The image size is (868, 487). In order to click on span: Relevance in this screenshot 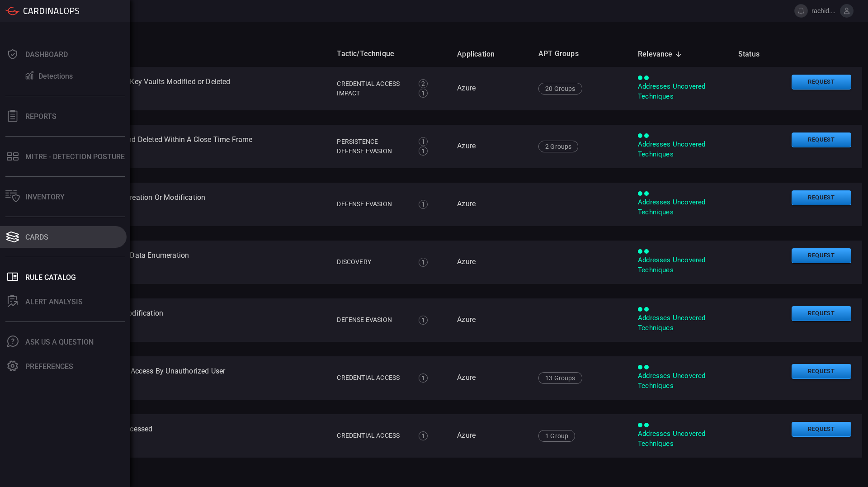, I will do `click(661, 54)`.